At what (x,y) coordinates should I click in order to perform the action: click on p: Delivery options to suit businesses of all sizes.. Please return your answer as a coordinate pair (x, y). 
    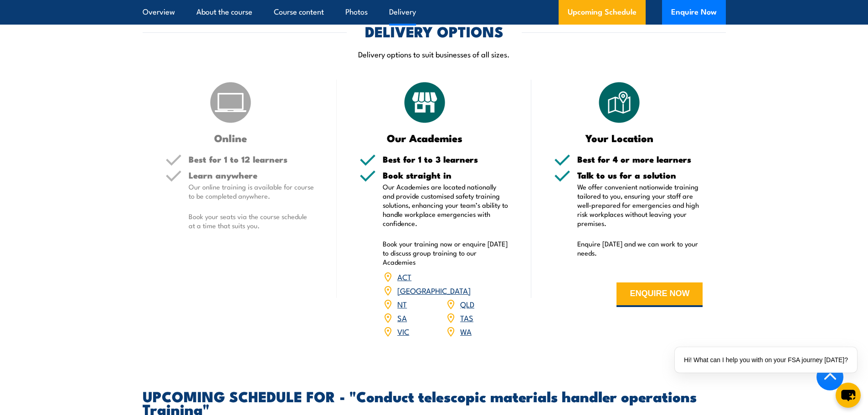
    Looking at the image, I should click on (434, 53).